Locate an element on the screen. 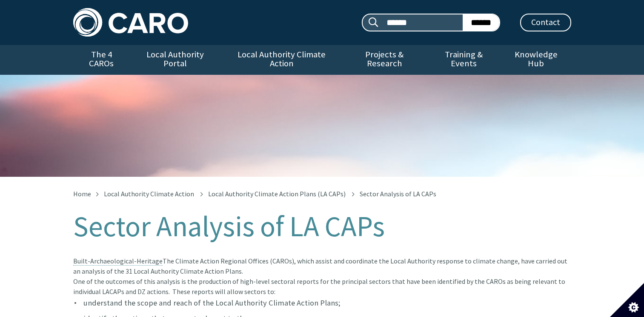 The width and height of the screenshot is (644, 317). a: Training & Events is located at coordinates (464, 60).